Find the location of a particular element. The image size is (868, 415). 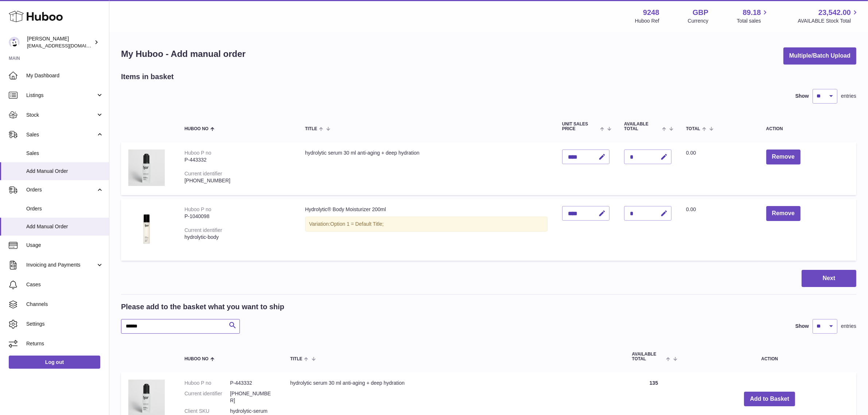

strong: 9248 is located at coordinates (652, 13).